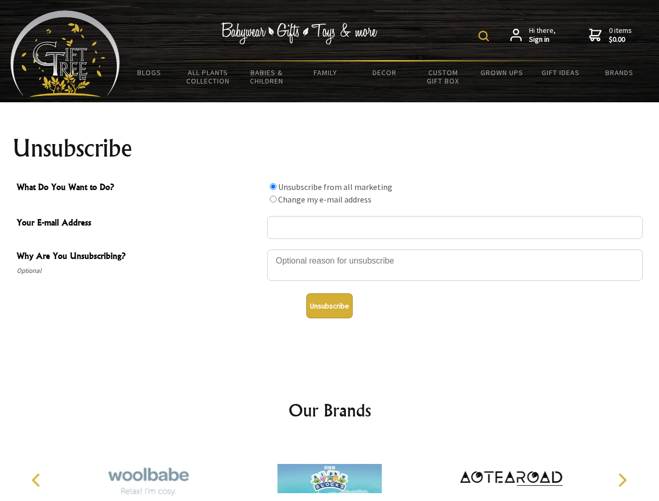 The image size is (659, 501). I want to click on strong: $0.00, so click(620, 40).